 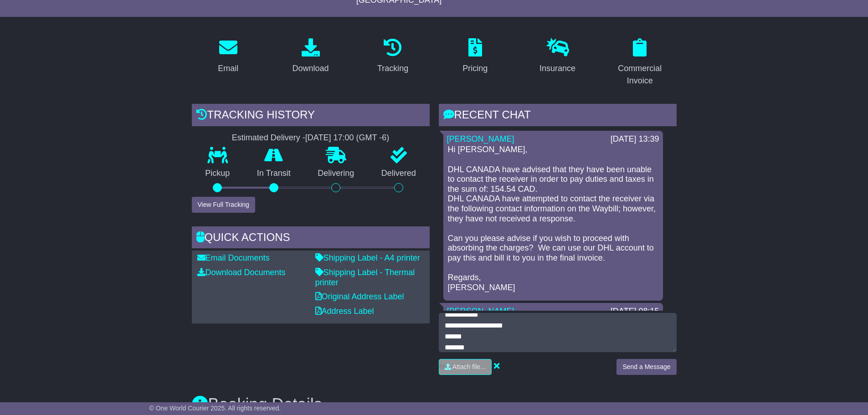 What do you see at coordinates (310, 57) in the screenshot?
I see `a: Download` at bounding box center [310, 57].